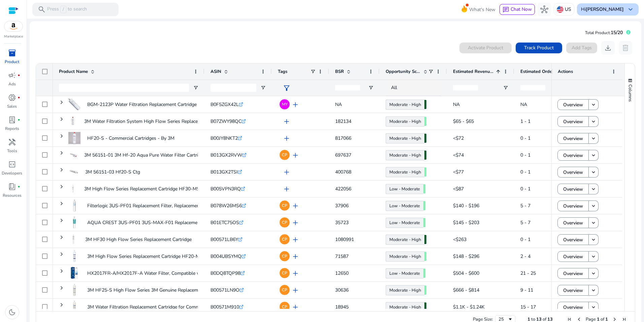  I want to click on p: 3M Water Filtration Replacement Cartridge for Commercial Ice..., so click(154, 307).